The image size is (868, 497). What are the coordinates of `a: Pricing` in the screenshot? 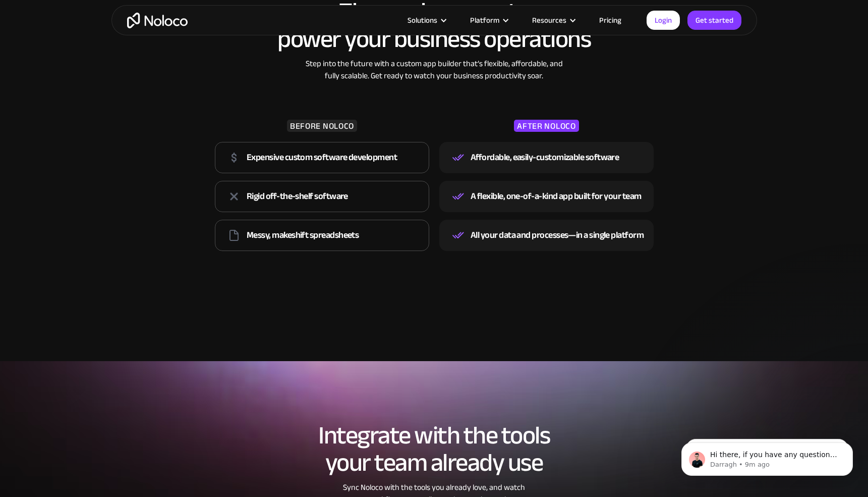 It's located at (611, 20).